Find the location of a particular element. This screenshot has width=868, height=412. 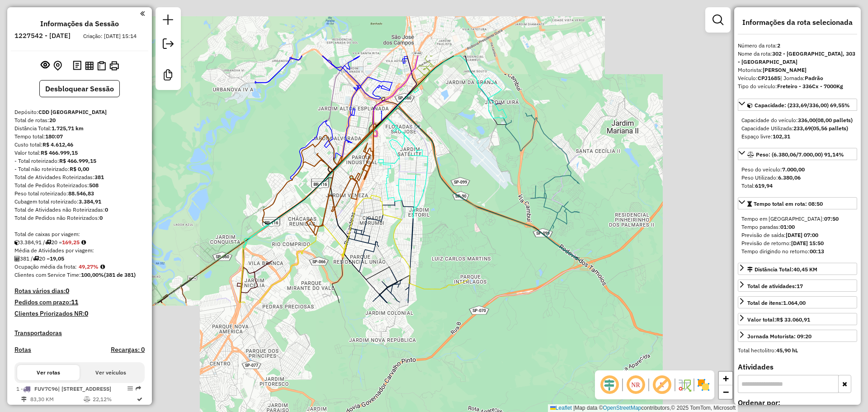

button: Desbloquear Sessão is located at coordinates (80, 89).